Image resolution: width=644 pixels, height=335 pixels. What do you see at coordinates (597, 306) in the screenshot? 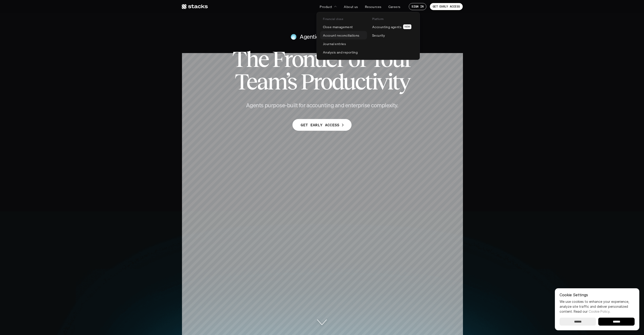
I see `p: We use cookies to enhance your experience, analyze site traffic and deliver personalized content.` at bounding box center [597, 306].